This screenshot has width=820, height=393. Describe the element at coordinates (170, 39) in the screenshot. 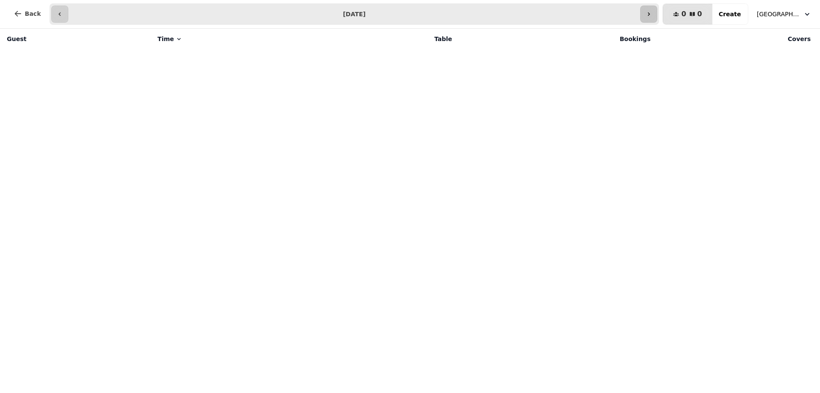

I see `button: Time` at that location.